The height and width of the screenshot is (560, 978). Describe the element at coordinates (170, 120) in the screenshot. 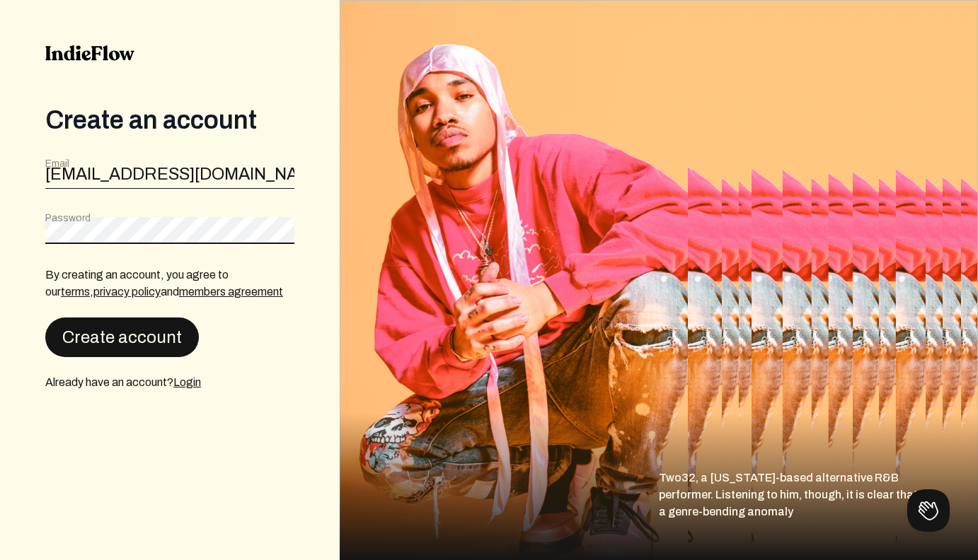

I see `div: Create an account` at that location.